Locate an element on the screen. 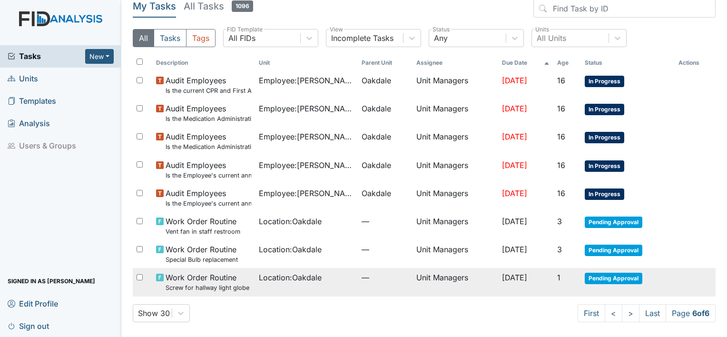 The height and width of the screenshot is (337, 727). span: Audit Employees Is the Medication Administration certificate found in the file? is located at coordinates (209, 113).